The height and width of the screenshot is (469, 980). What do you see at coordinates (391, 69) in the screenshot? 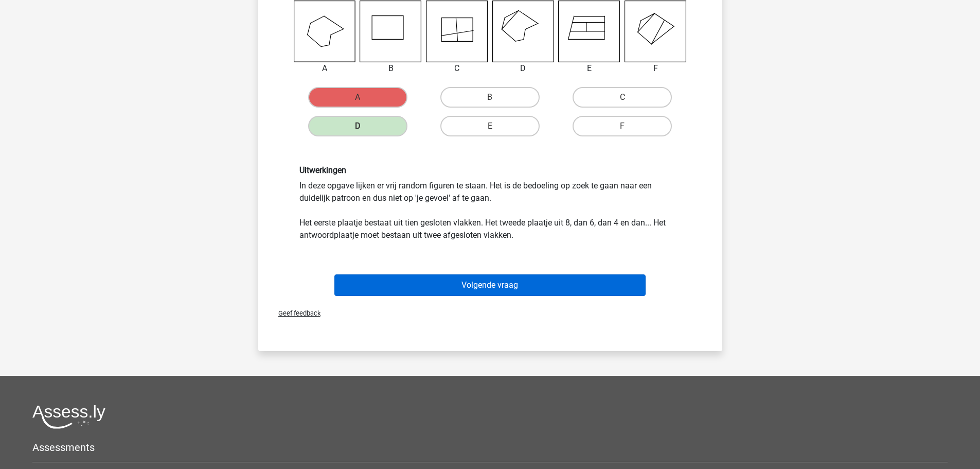
I see `div: B` at bounding box center [391, 69].